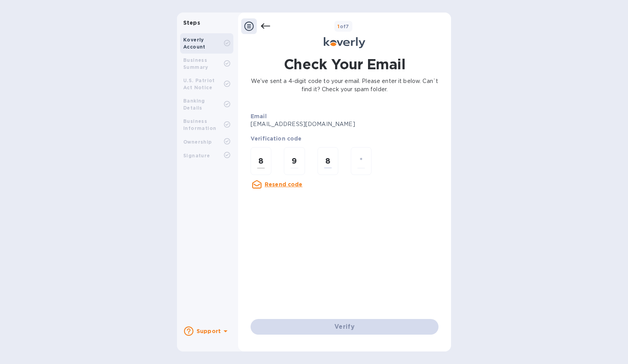  I want to click on b: U.S. Patriot Act Notice, so click(199, 84).